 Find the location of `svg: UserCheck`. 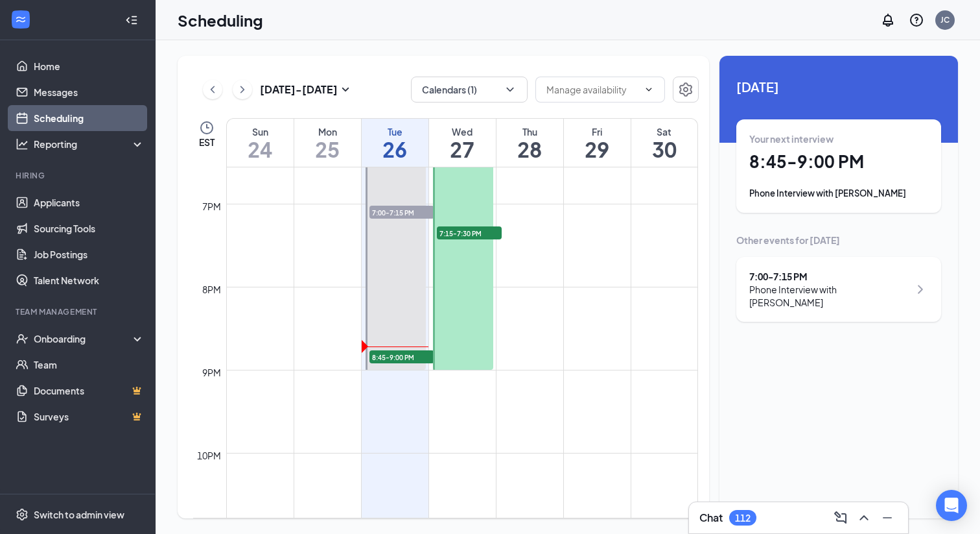

svg: UserCheck is located at coordinates (22, 338).